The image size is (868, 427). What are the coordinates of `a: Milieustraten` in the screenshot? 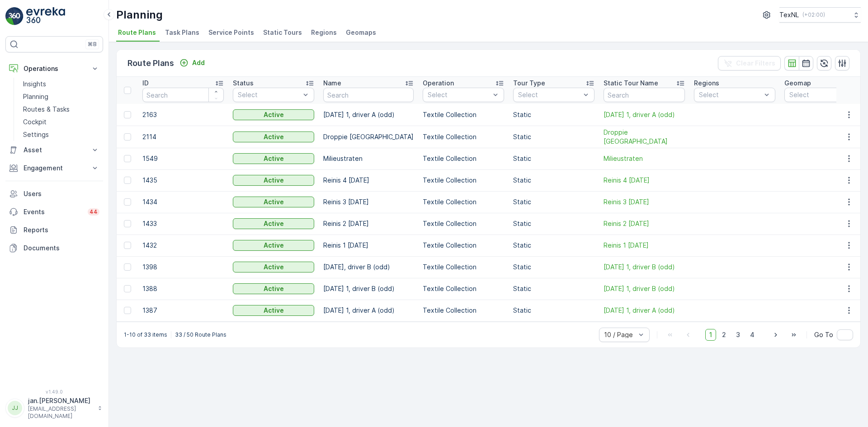 It's located at (644, 158).